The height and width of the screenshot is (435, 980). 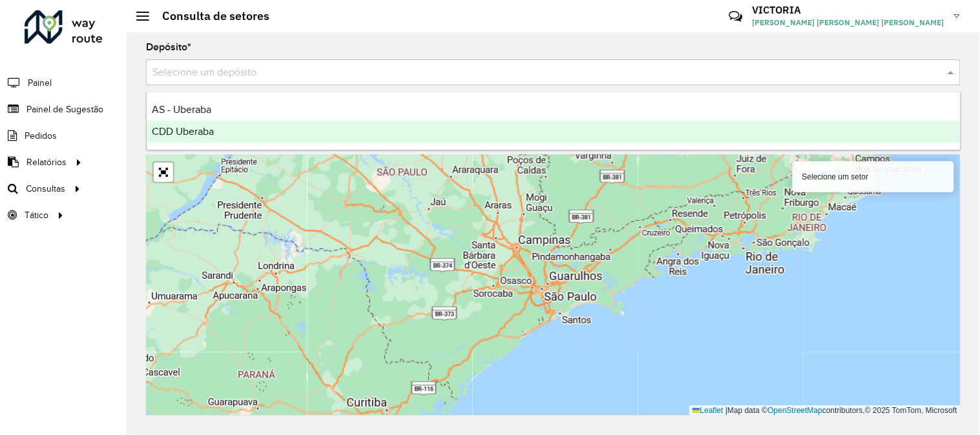 I want to click on a: Leaflet, so click(x=708, y=411).